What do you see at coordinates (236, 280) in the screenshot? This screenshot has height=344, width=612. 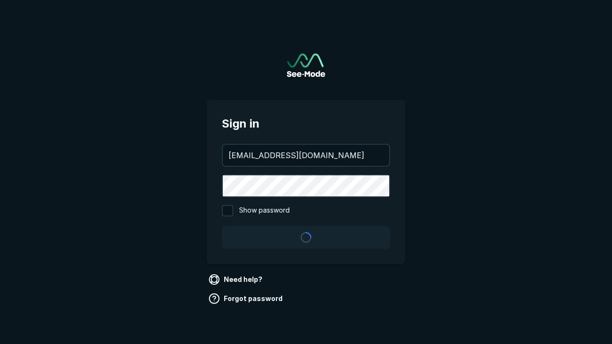 I see `a: Need help?` at bounding box center [236, 280].